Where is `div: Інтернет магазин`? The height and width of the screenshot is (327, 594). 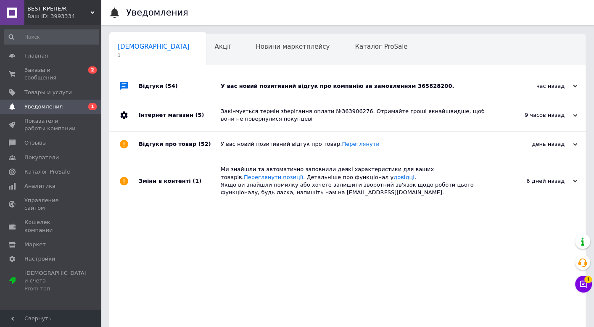
div: Інтернет магазин is located at coordinates (180, 115).